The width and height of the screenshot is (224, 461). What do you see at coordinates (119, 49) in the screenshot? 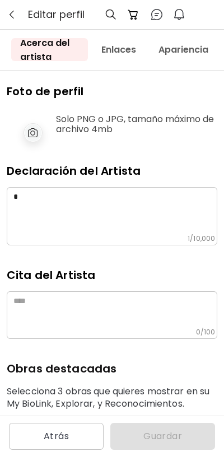
I see `a: Enlaces` at bounding box center [119, 49].